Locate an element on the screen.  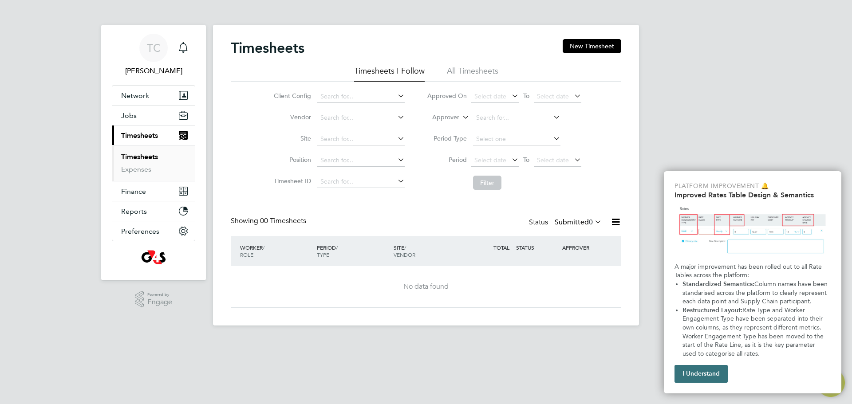
div: STATUS is located at coordinates (537, 247).